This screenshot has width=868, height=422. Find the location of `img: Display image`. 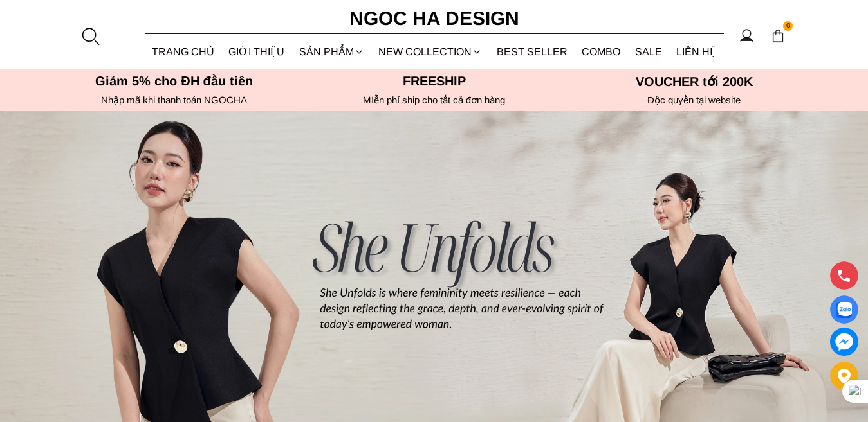

img: Display image is located at coordinates (843, 310).